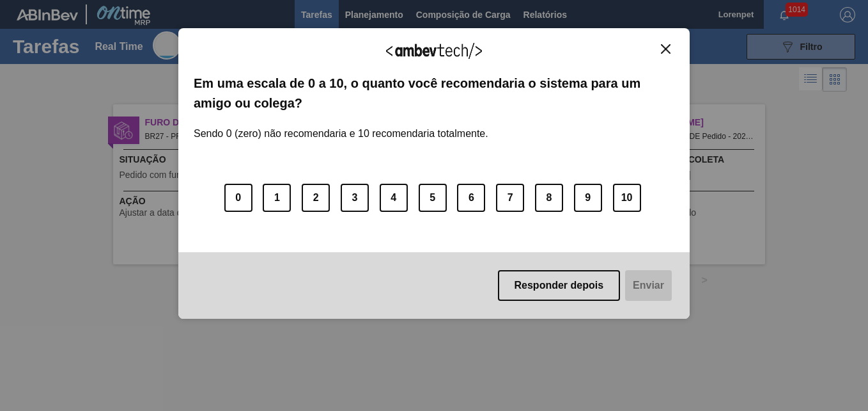 Image resolution: width=868 pixels, height=411 pixels. What do you see at coordinates (393, 198) in the screenshot?
I see `button: 4` at bounding box center [393, 198].